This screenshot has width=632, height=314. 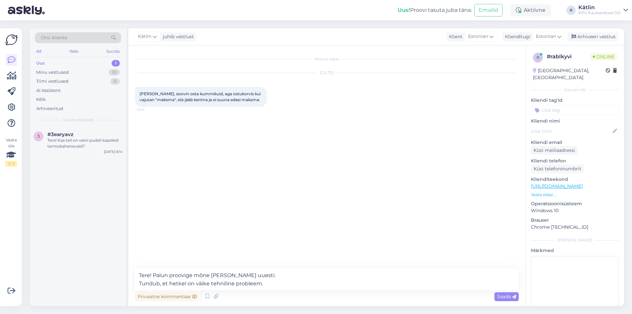 What do you see at coordinates (575, 250) in the screenshot?
I see `p: Märkmed` at bounding box center [575, 250].